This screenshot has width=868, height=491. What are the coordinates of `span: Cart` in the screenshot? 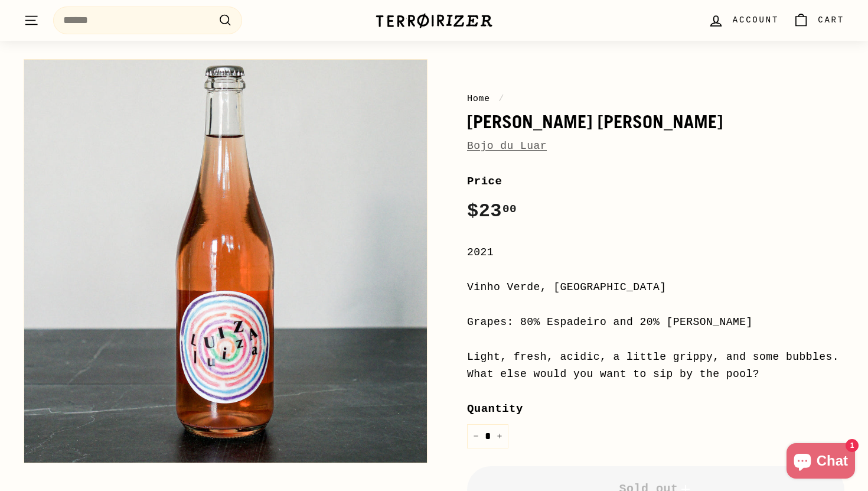 It's located at (831, 20).